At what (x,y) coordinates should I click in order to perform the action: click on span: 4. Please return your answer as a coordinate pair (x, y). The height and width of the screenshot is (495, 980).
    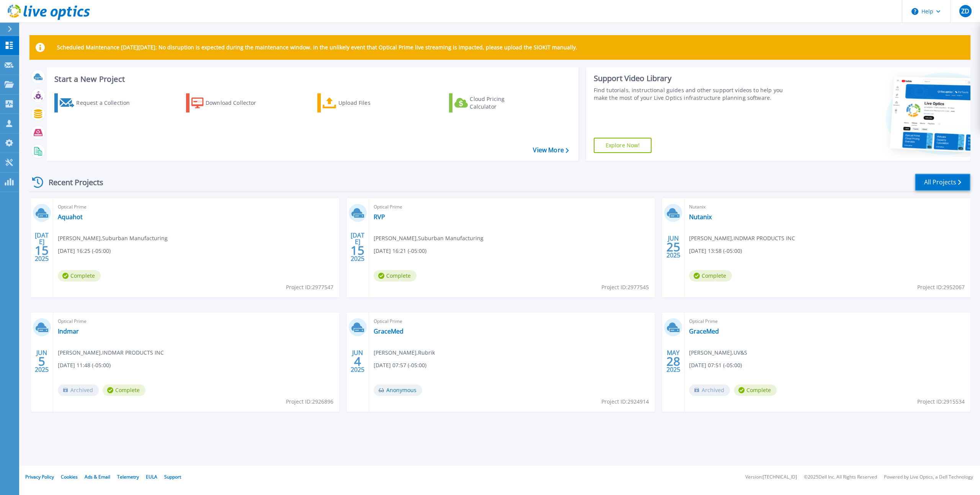
    Looking at the image, I should click on (358, 362).